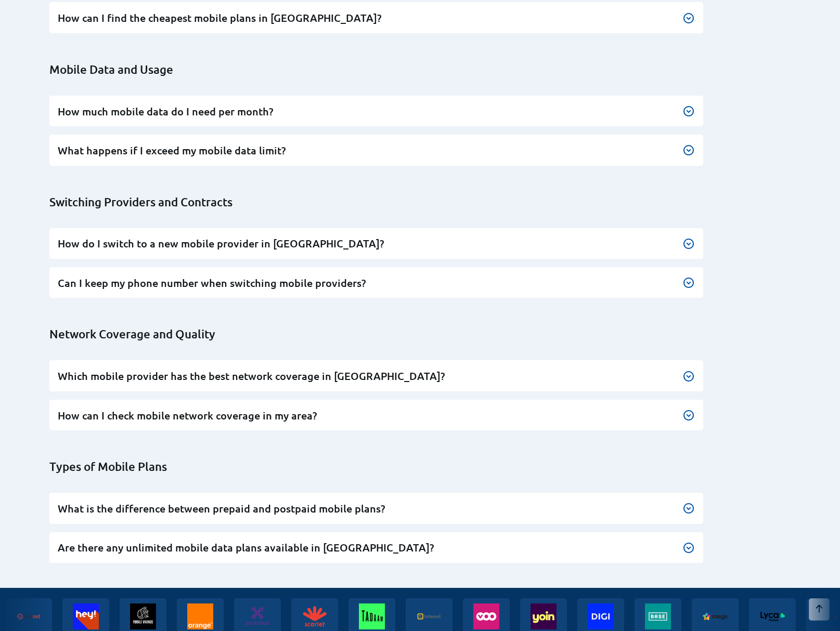 Image resolution: width=840 pixels, height=631 pixels. I want to click on h3: What is the difference between prepaid and postpaid mobile plans?, so click(376, 508).